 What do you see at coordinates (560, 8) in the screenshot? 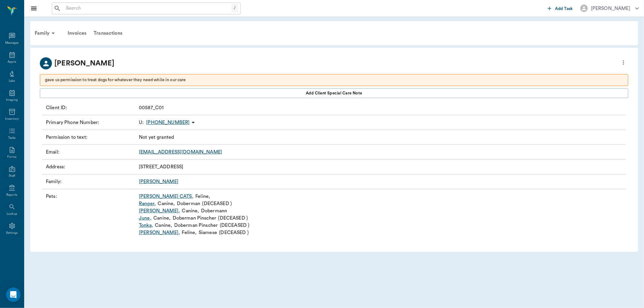
I see `button: Add Task` at bounding box center [560, 8].